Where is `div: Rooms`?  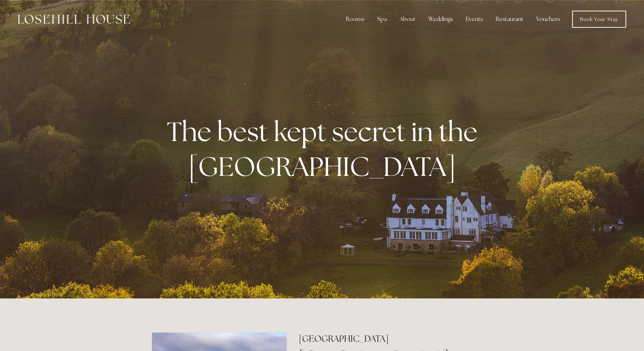
div: Rooms is located at coordinates (355, 19).